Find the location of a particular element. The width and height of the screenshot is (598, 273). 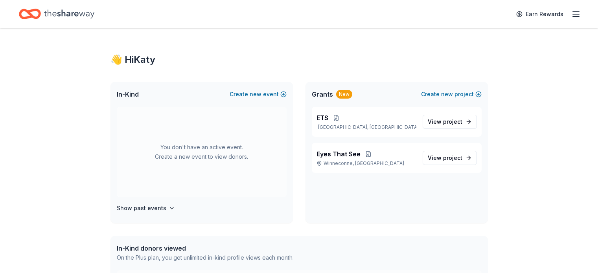

span: ETS is located at coordinates (322, 118).